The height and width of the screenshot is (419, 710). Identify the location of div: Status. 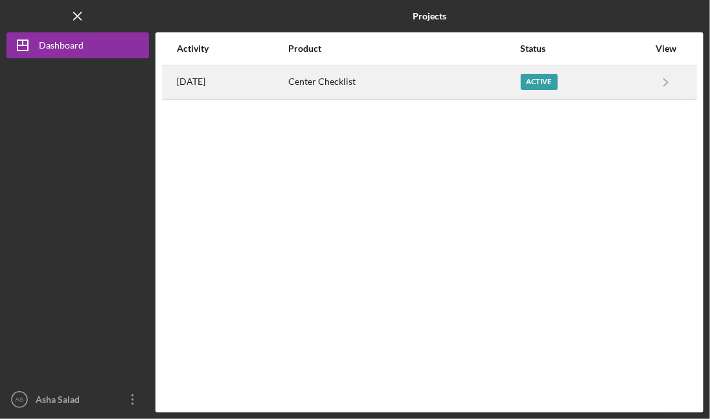
(584, 49).